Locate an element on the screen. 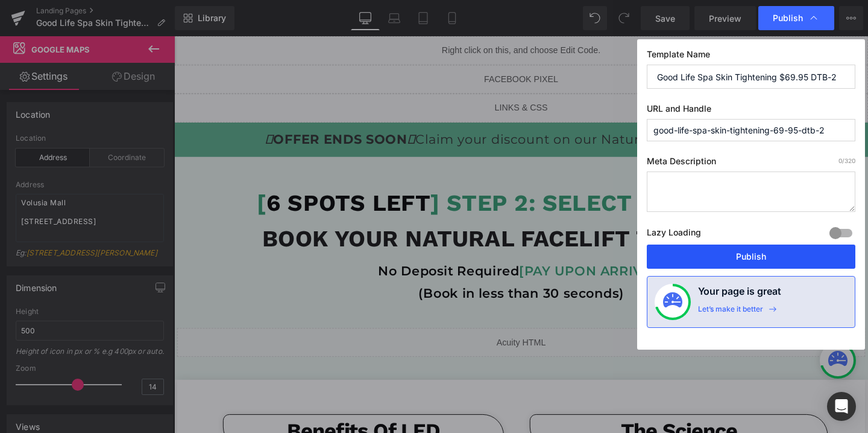 The width and height of the screenshot is (868, 433). div: Open Intercom Messenger is located at coordinates (842, 406).